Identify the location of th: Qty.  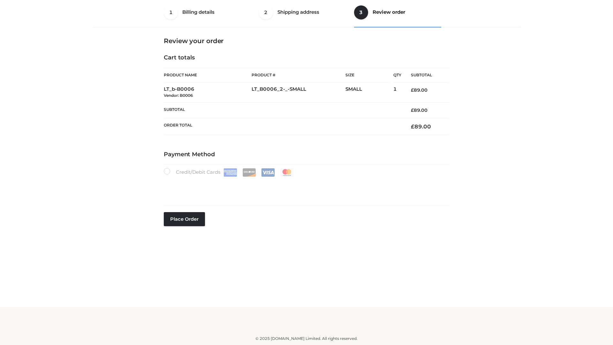
(397, 75).